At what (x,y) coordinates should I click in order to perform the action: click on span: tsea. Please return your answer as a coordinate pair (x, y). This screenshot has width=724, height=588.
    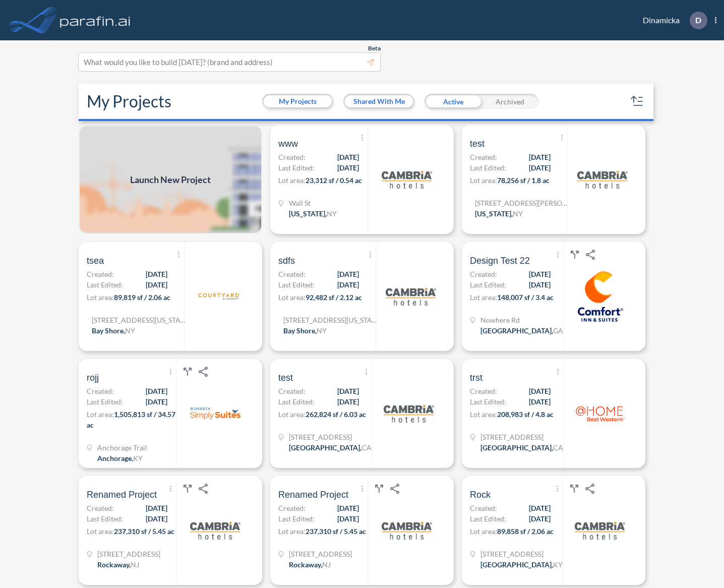
    Looking at the image, I should click on (95, 261).